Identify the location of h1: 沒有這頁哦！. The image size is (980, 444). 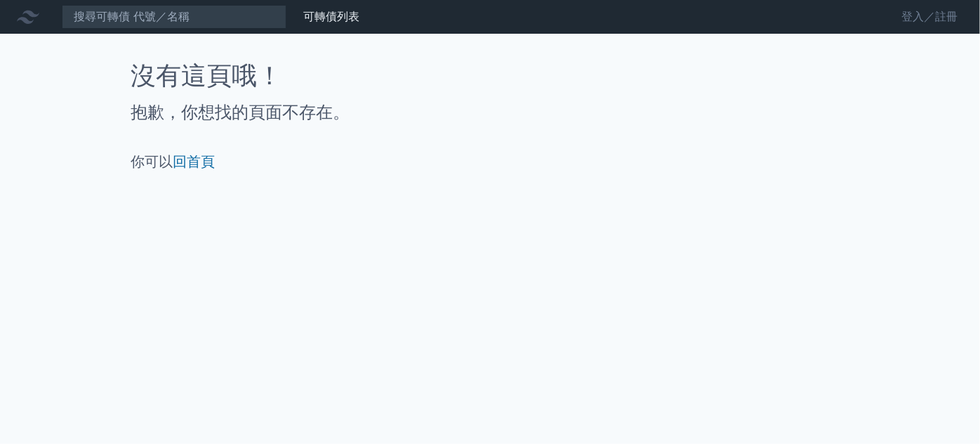
(490, 76).